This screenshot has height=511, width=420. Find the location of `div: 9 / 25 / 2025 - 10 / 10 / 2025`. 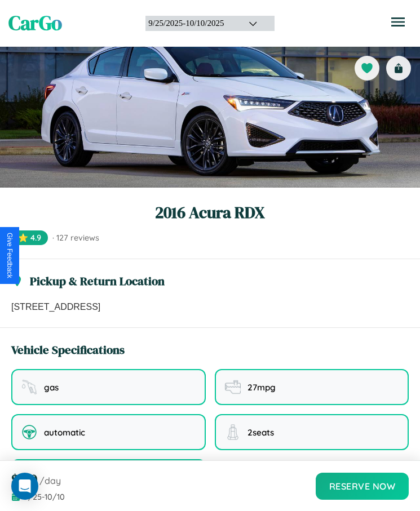

div: 9 / 25 / 2025 - 10 / 10 / 2025 is located at coordinates (191, 23).